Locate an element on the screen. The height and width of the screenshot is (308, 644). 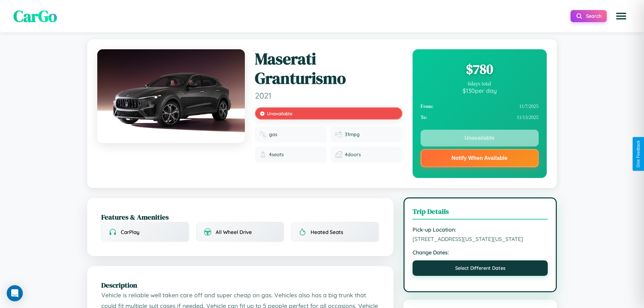
button: Open menu is located at coordinates (621, 16).